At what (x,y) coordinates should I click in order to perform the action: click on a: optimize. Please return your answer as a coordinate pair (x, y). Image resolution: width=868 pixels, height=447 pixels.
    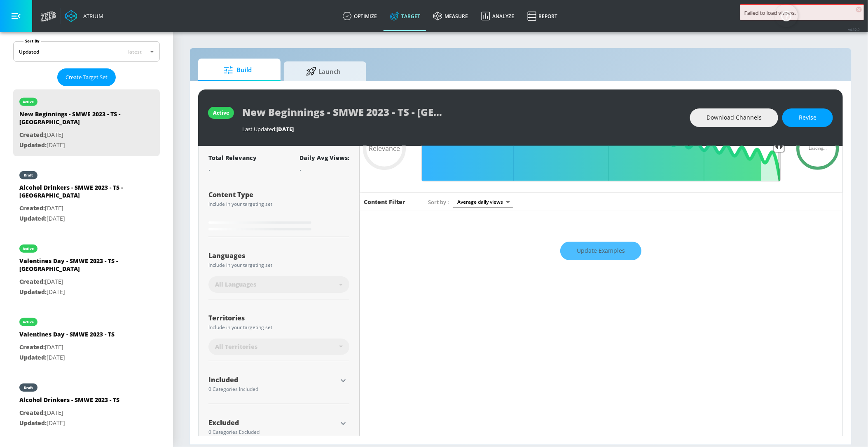
    Looking at the image, I should click on (360, 16).